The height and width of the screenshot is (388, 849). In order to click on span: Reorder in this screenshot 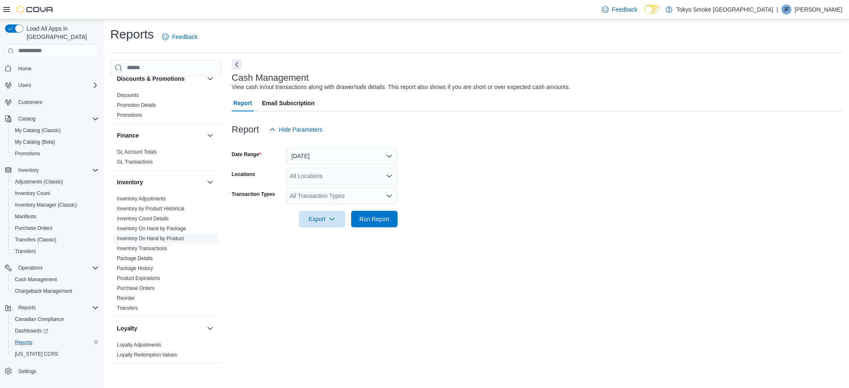, I will do `click(126, 298)`.